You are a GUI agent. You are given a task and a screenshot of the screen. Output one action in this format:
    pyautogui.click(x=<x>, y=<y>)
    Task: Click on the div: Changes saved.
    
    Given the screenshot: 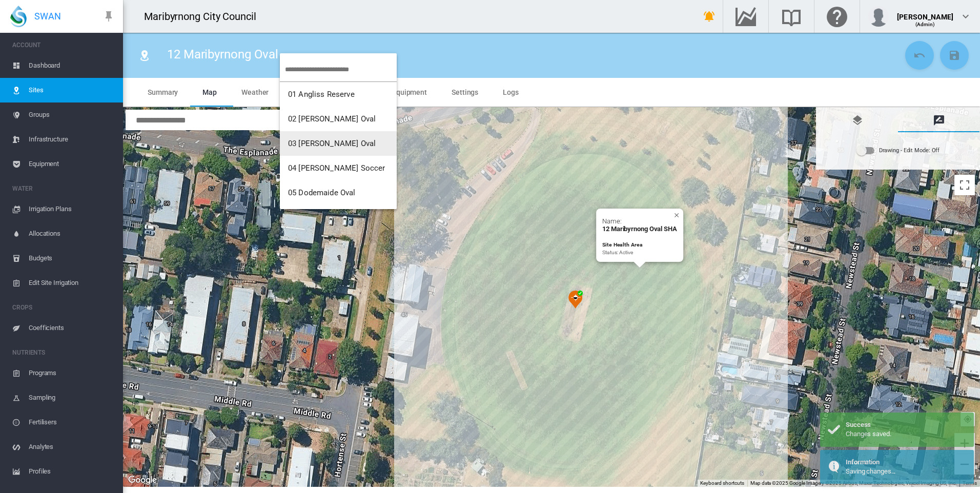 What is the action you would take?
    pyautogui.click(x=906, y=434)
    